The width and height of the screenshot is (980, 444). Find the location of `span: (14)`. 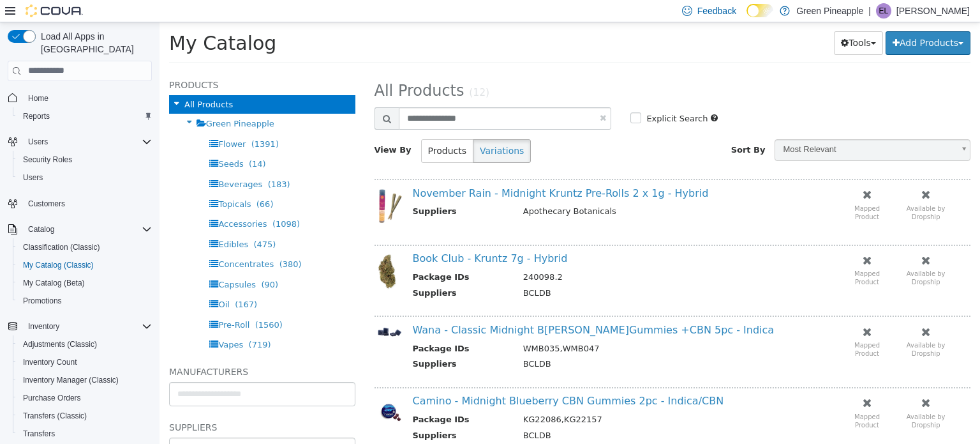

span: (14) is located at coordinates (98, 141).